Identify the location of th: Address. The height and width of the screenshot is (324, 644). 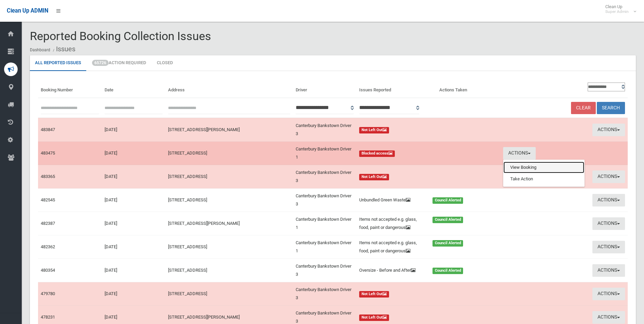
(229, 88).